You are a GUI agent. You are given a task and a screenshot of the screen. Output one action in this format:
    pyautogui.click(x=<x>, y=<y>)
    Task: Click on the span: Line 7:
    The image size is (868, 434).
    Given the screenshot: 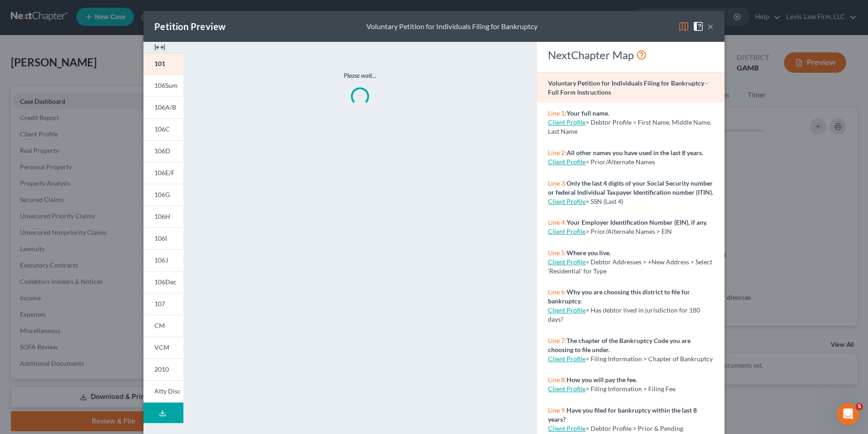 What is the action you would take?
    pyautogui.click(x=557, y=340)
    